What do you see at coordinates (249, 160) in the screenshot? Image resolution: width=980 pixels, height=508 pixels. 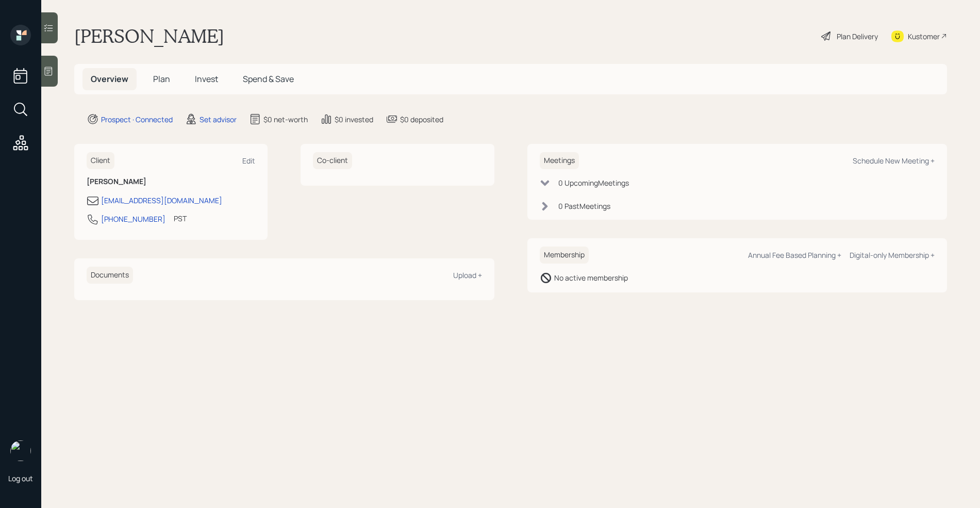 I see `div: Edit` at bounding box center [249, 160].